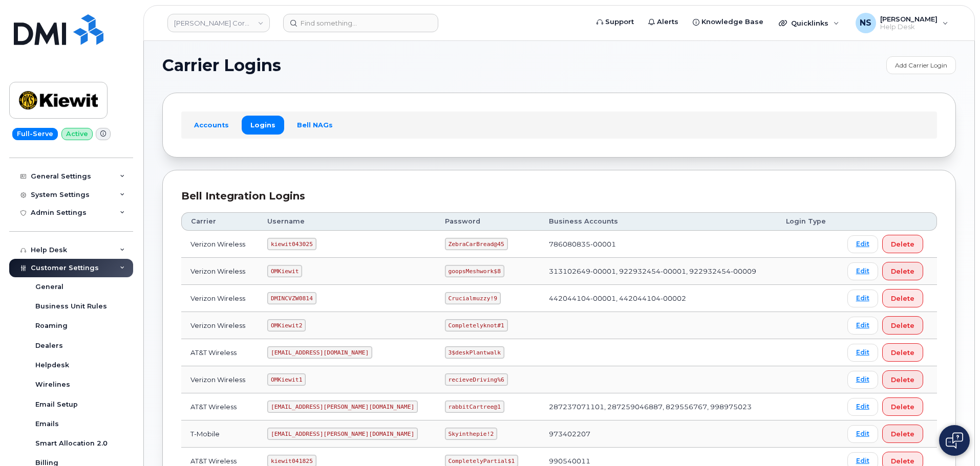 The image size is (980, 466). Describe the element at coordinates (212, 125) in the screenshot. I see `a: Accounts` at that location.